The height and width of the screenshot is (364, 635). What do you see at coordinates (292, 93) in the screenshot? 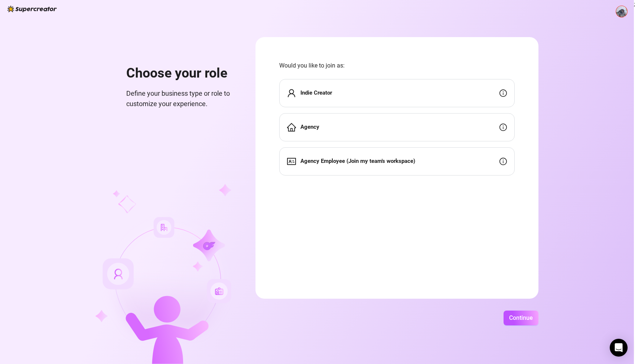
I see `span: user` at bounding box center [292, 93].